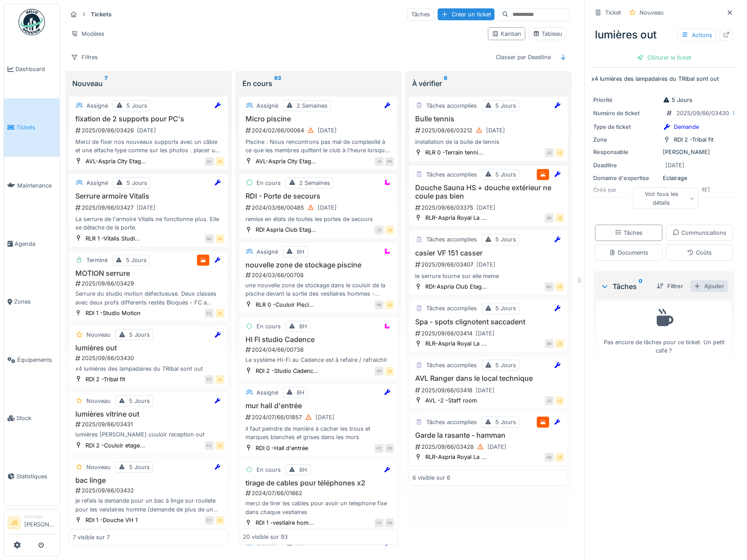 This screenshot has width=747, height=560. I want to click on div: AF, so click(209, 161).